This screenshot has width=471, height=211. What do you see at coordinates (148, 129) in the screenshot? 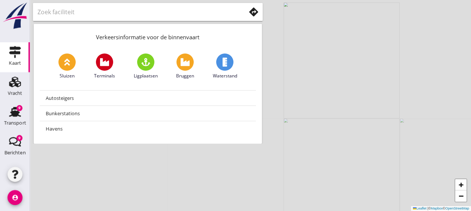
I see `div: Havens` at bounding box center [148, 129].